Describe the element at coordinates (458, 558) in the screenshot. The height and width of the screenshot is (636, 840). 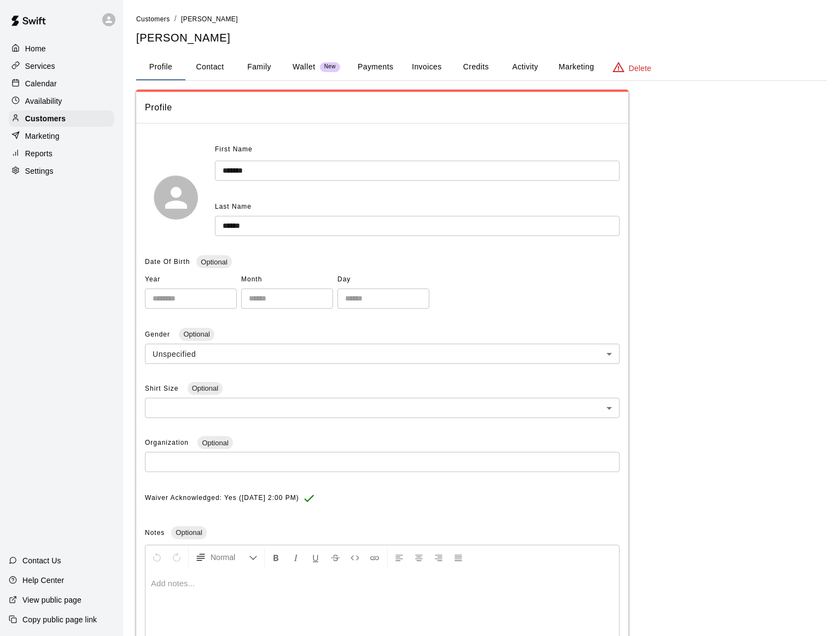
I see `button: Justify Align` at that location.